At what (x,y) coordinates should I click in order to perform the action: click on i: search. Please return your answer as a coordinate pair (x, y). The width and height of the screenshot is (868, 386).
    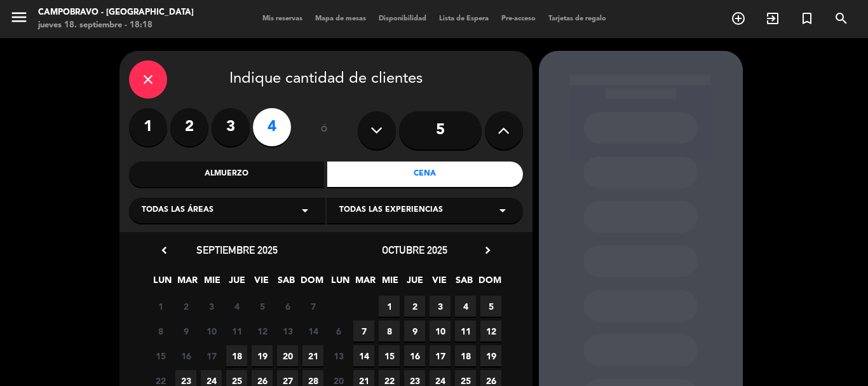
    Looking at the image, I should click on (842, 18).